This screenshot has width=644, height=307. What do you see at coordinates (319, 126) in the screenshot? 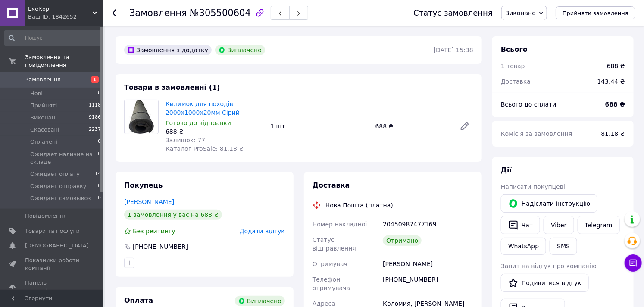
I see `div: 1 шт.` at bounding box center [319, 126].